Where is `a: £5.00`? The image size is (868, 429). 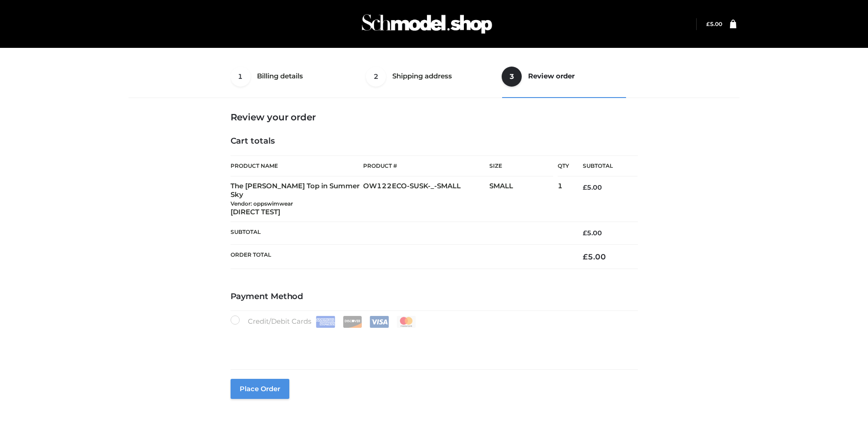 a: £5.00 is located at coordinates (714, 24).